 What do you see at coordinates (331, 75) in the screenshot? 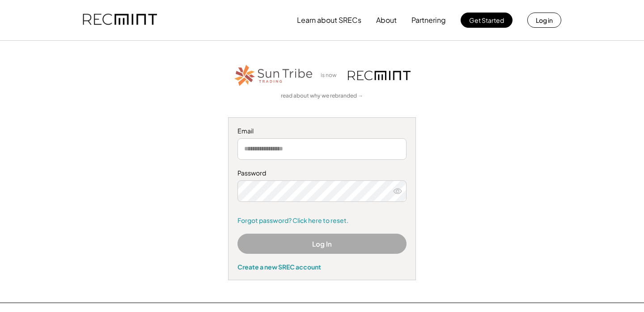
I see `div: is now` at bounding box center [331, 75].